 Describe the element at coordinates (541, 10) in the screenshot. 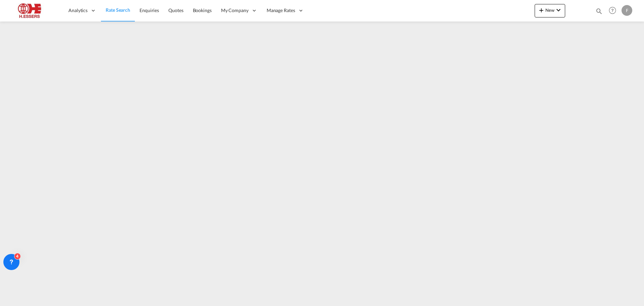

I see `md-icon: icon-plus 400-fg` at that location.